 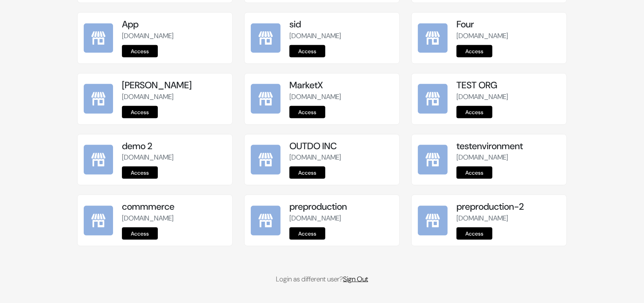 What do you see at coordinates (508, 206) in the screenshot?
I see `h5: preproduction-2` at bounding box center [508, 206].